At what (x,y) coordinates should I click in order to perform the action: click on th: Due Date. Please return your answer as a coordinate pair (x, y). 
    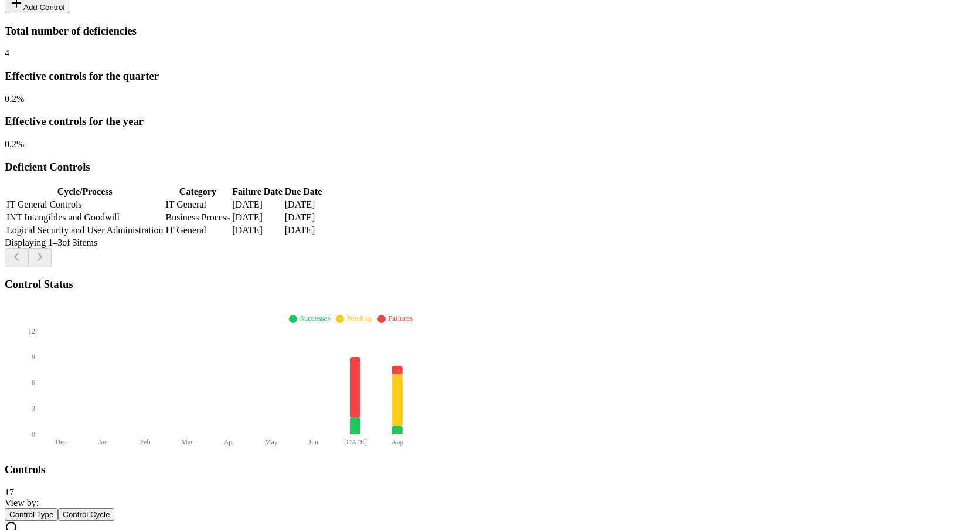
    Looking at the image, I should click on (303, 191).